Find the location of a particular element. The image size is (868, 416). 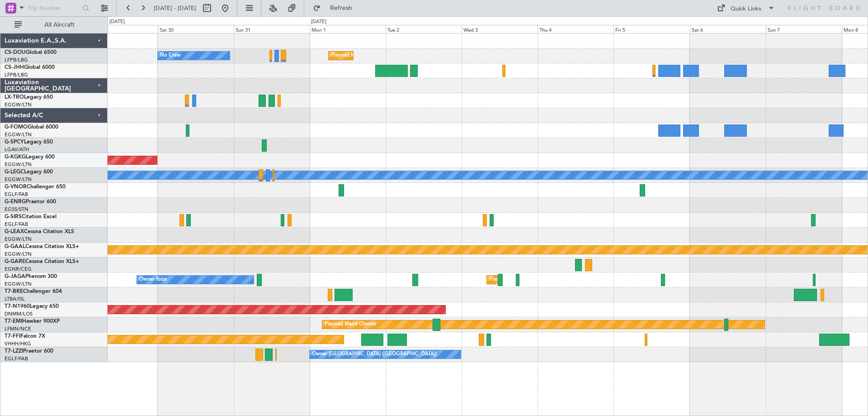

span: G-KGKG is located at coordinates (15, 157).